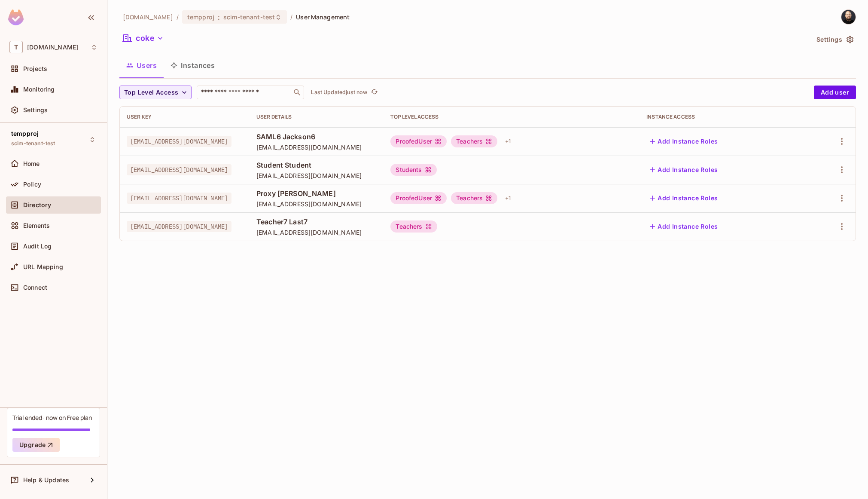 The width and height of the screenshot is (868, 499). I want to click on span: Projects, so click(35, 69).